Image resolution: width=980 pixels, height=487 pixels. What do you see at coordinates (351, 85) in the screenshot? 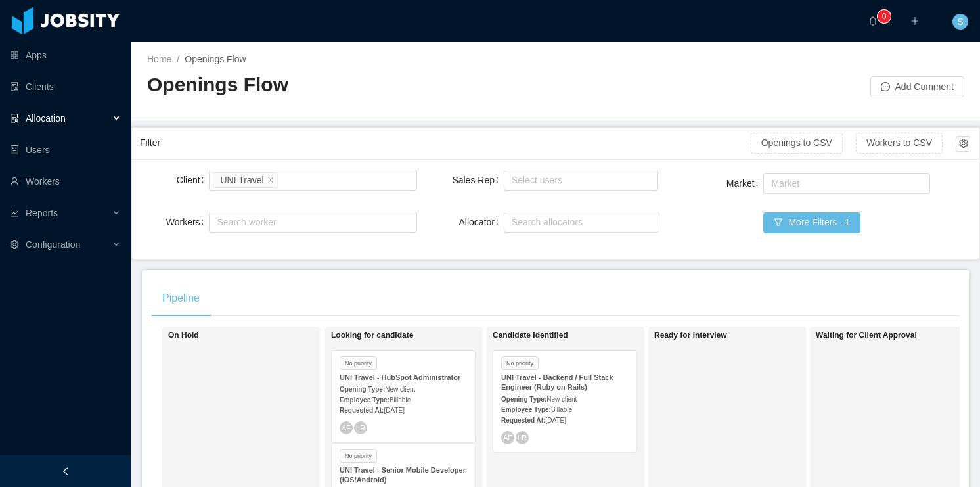
I see `h2: Openings Flow` at bounding box center [351, 85].